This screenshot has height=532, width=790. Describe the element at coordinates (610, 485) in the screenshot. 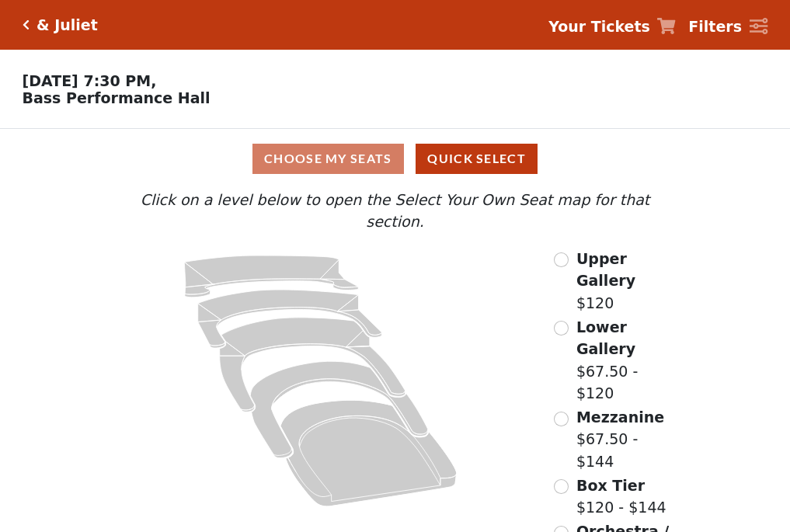

I see `span: Box Tier` at that location.